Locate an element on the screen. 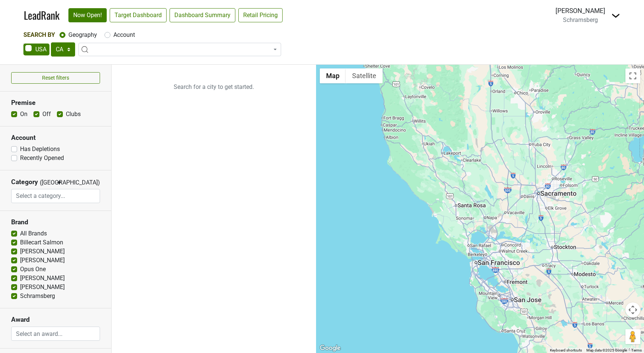 This screenshot has height=353, width=644. input: Select a category... is located at coordinates (55, 196).